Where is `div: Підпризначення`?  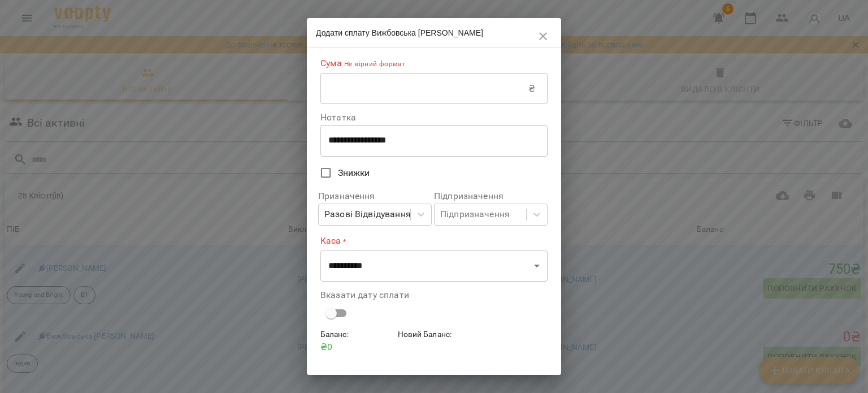 div: Підпризначення is located at coordinates (474, 215).